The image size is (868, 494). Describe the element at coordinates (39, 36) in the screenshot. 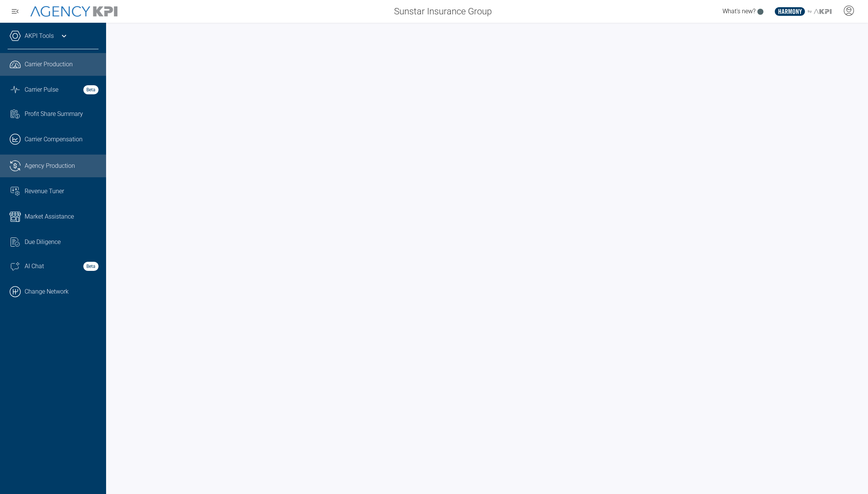

I see `a: AKPI Tools` at that location.